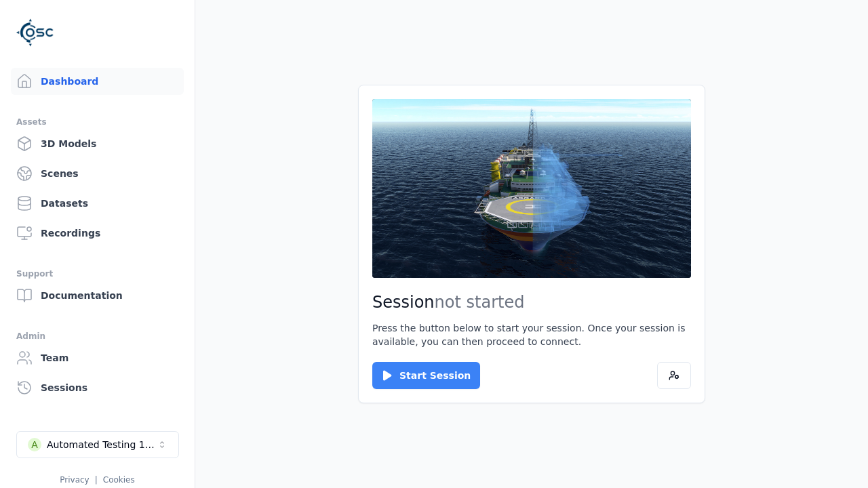 This screenshot has height=488, width=868. What do you see at coordinates (97, 296) in the screenshot?
I see `a: Documentation` at bounding box center [97, 296].